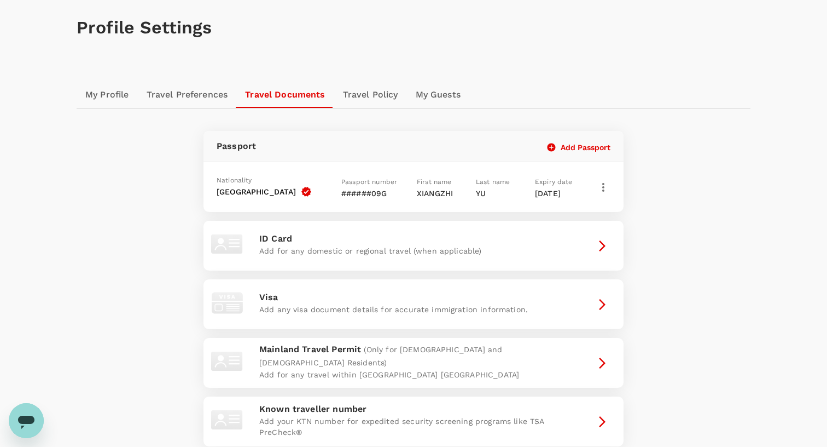 This screenshot has height=447, width=827. Describe the element at coordinates (236, 146) in the screenshot. I see `p: Passport` at that location.